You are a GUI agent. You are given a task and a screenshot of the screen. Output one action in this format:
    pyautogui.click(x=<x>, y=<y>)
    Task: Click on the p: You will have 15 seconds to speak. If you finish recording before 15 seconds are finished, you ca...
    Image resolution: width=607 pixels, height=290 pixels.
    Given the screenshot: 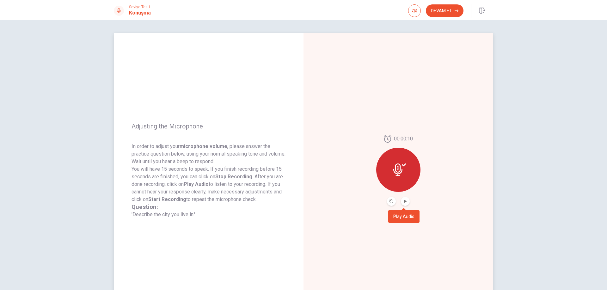 What is the action you would take?
    pyautogui.click(x=209, y=185)
    